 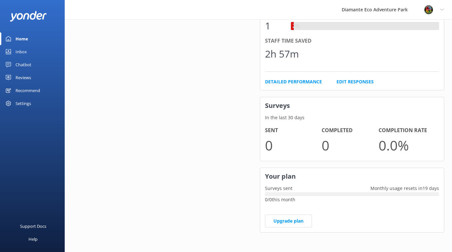 What do you see at coordinates (405, 189) in the screenshot?
I see `p: Monthly usage resets in 19 days` at bounding box center [405, 189].